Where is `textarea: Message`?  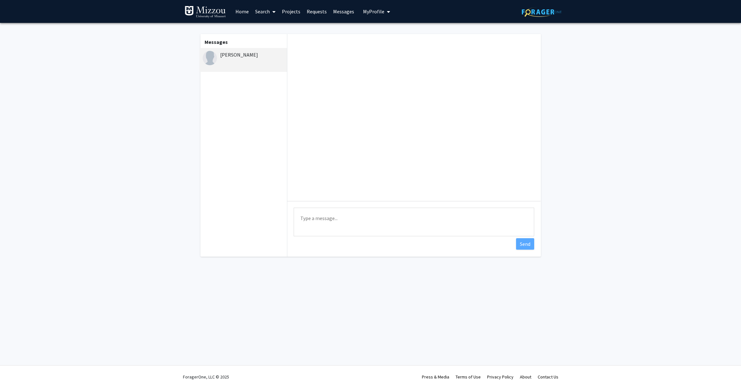 textarea: Message is located at coordinates (414, 222).